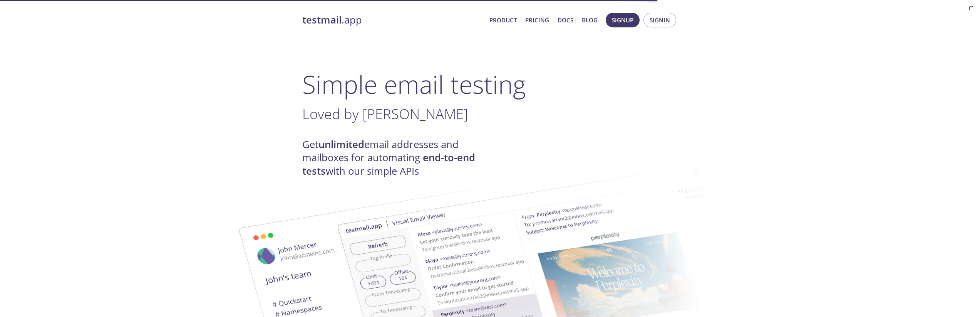 This screenshot has width=980, height=317. I want to click on strong: unlimited, so click(341, 144).